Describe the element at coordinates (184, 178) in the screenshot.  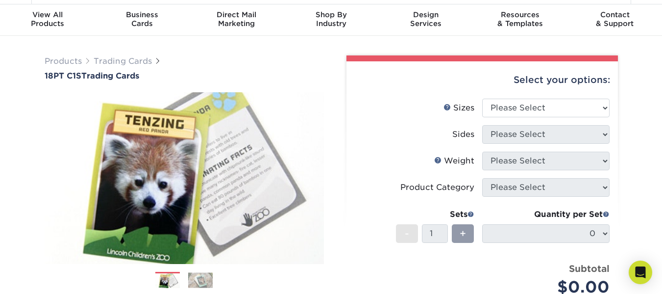
I see `img: 18PT C1S 01` at that location.